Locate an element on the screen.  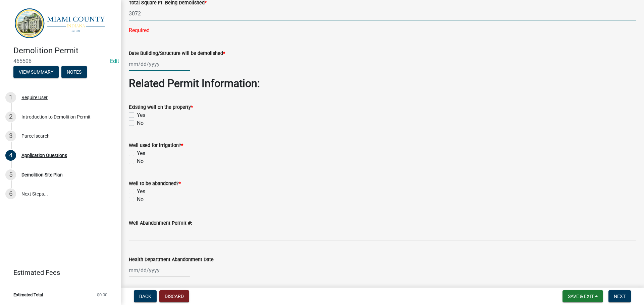
span: 465506 is located at coordinates (60, 61).